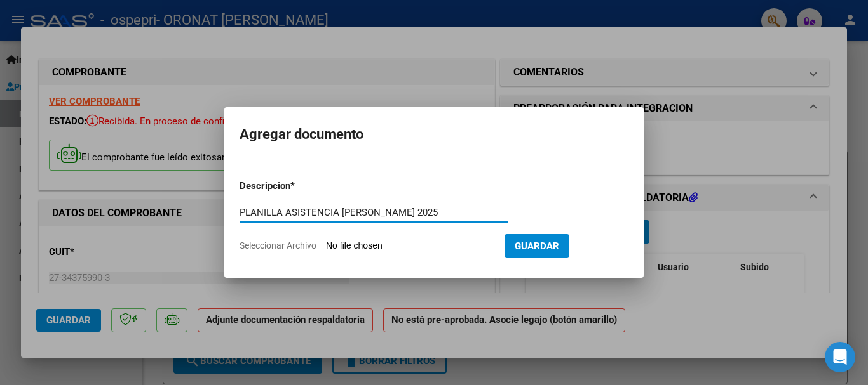 The width and height of the screenshot is (868, 385). What do you see at coordinates (434, 135) in the screenshot?
I see `h2: Agregar documento` at bounding box center [434, 135].